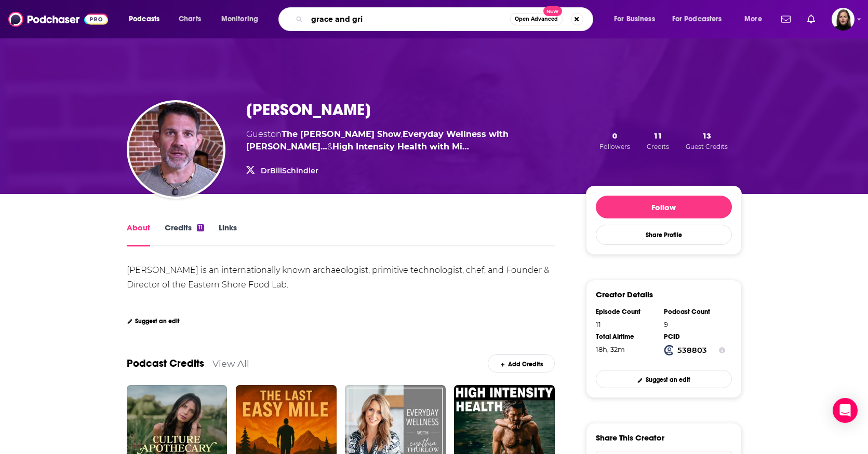  What do you see at coordinates (843, 19) in the screenshot?
I see `img: User Profile` at bounding box center [843, 19].